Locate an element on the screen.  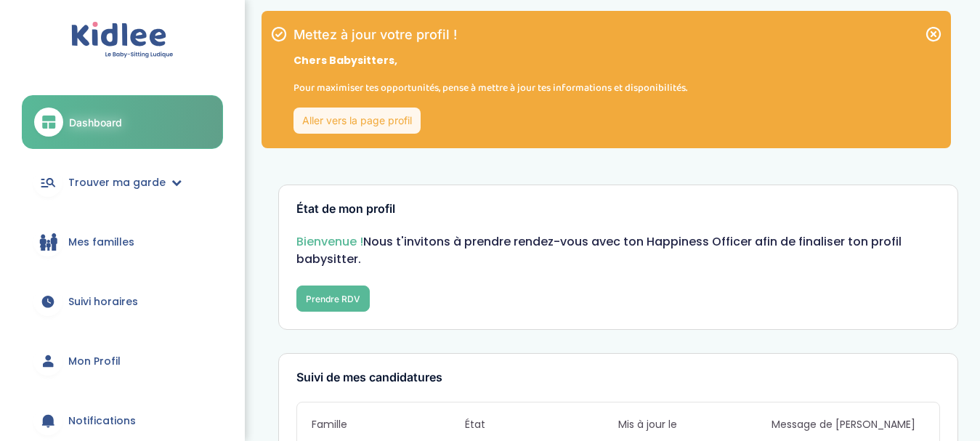
img: logo.svg is located at coordinates (122, 40).